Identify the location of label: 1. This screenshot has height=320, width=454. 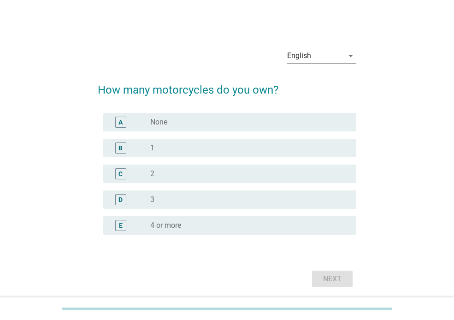
(152, 148).